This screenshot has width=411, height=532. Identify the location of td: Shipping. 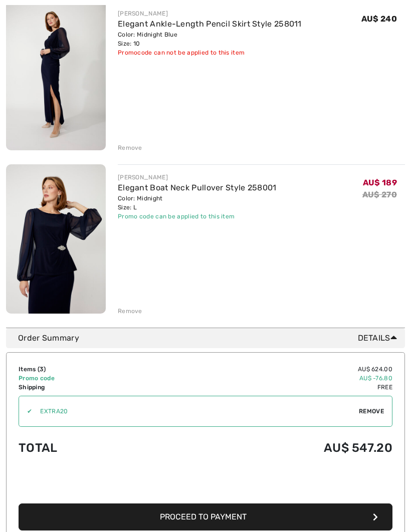
(86, 388).